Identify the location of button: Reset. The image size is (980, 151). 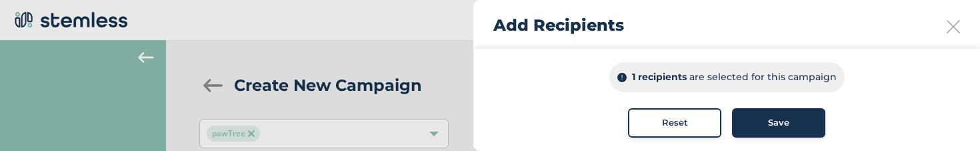
(674, 123).